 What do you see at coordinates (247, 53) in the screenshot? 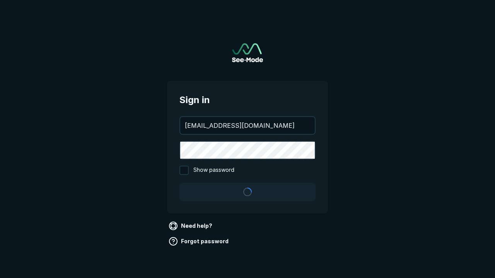
I see `img: See-Mode Logo` at bounding box center [247, 53].